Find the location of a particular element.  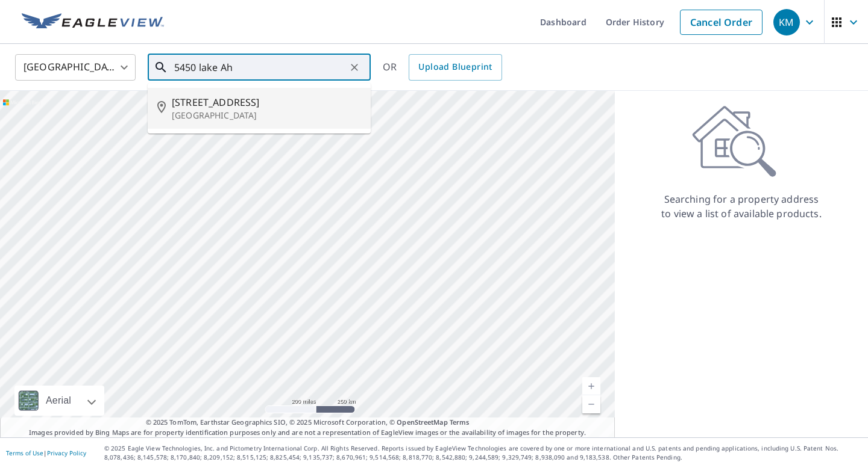

span: Upload Blueprint is located at coordinates (455, 67).